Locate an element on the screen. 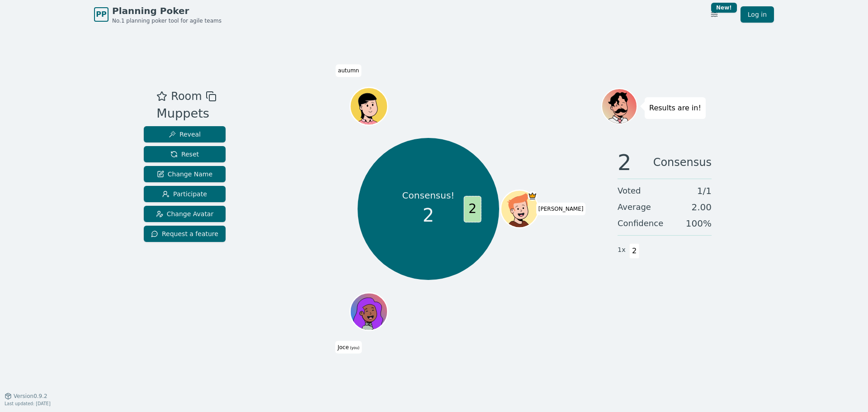  span: 1 x is located at coordinates (621, 251).